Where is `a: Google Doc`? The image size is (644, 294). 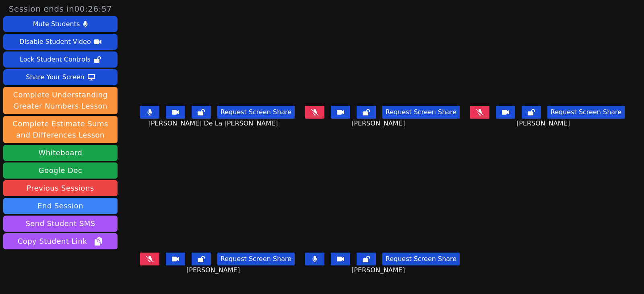 a: Google Doc is located at coordinates (60, 170).